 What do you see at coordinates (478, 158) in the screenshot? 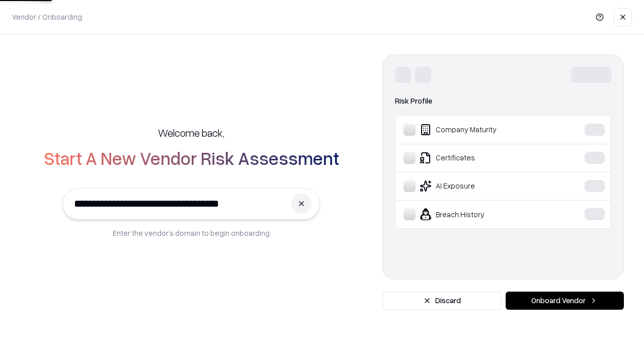
I see `div: Certificates` at bounding box center [478, 158].